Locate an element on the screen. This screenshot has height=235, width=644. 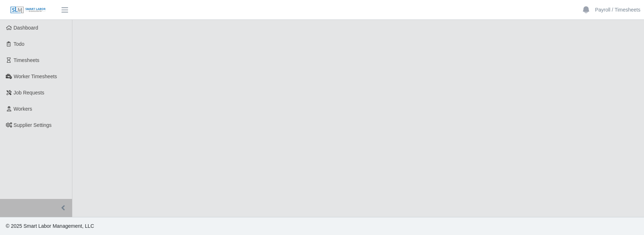
img: SLM Logo is located at coordinates (28, 10).